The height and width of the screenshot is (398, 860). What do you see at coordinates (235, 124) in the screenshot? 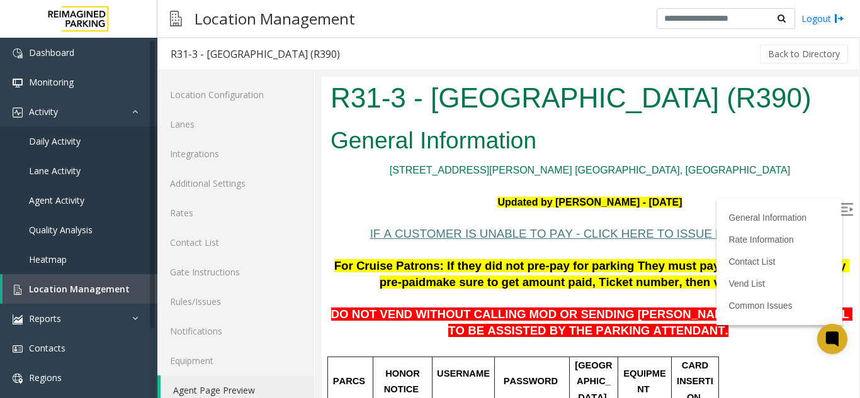
I see `a: Lanes` at bounding box center [235, 124].